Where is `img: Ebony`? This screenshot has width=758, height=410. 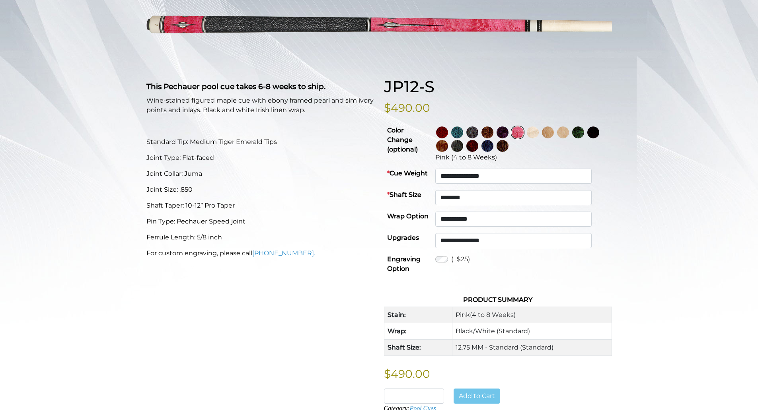
img: Ebony is located at coordinates (593, 132).